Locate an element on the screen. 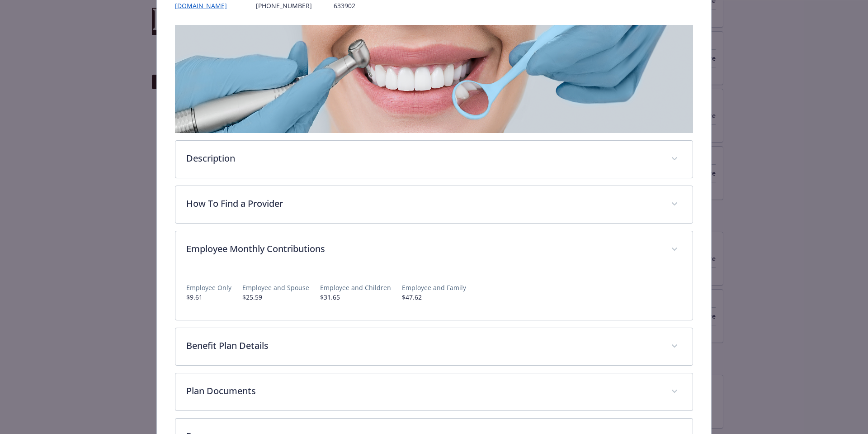  p: $47.62 is located at coordinates (434, 297).